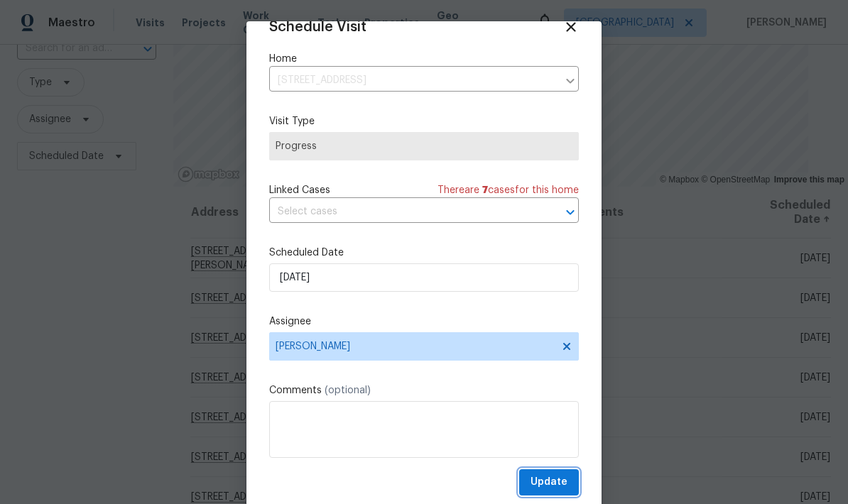 This screenshot has width=848, height=504. I want to click on span: Update, so click(548, 482).